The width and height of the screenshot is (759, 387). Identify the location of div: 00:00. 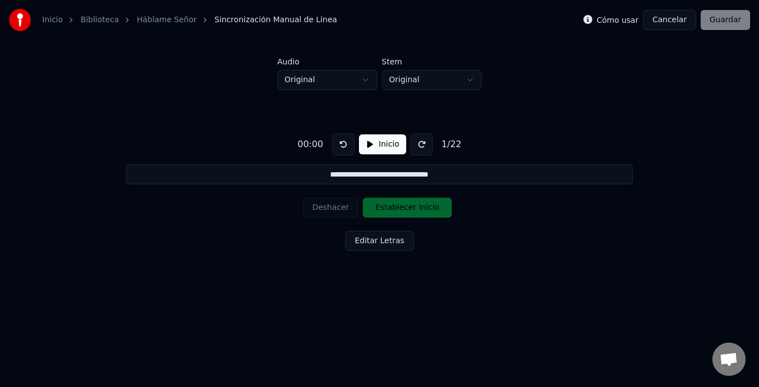
(310, 144).